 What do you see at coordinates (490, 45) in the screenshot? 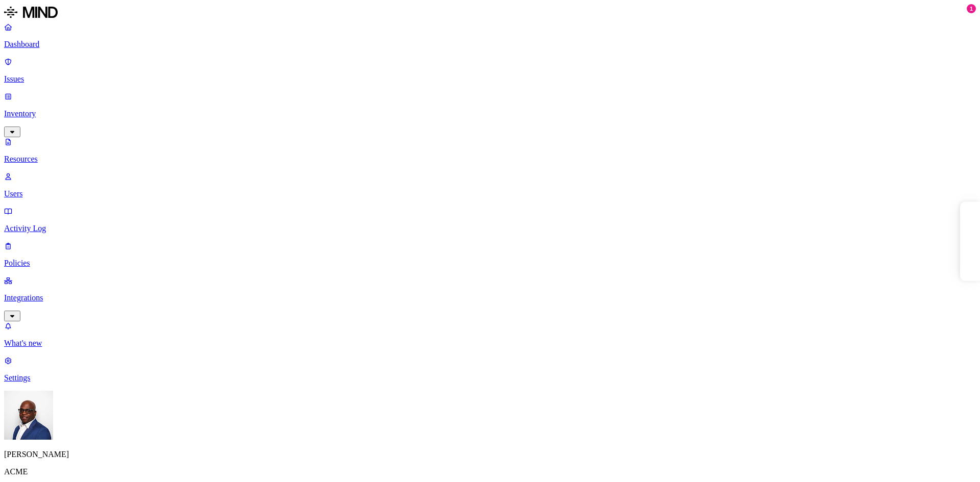
I see `p: Dashboard` at bounding box center [490, 45].